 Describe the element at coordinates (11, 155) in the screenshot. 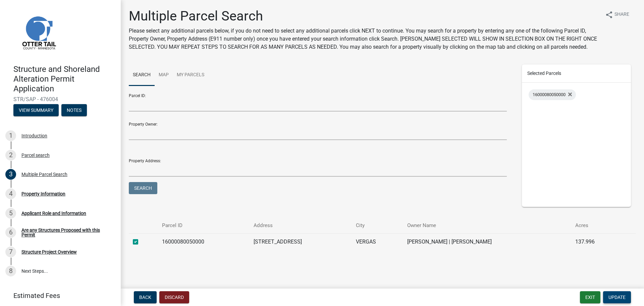

I see `div: 2` at that location.